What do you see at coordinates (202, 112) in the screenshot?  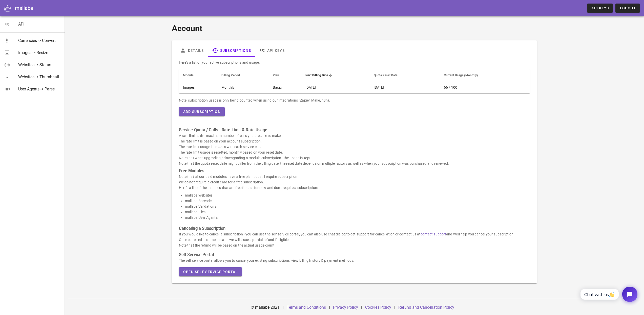 I see `button: Add Subscription` at bounding box center [202, 112].